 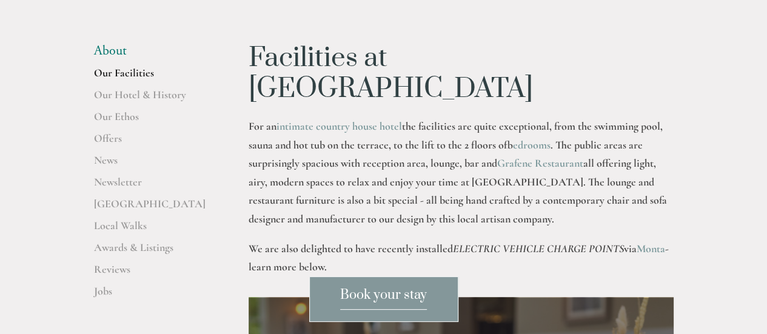 I want to click on a: Monta, so click(x=651, y=249).